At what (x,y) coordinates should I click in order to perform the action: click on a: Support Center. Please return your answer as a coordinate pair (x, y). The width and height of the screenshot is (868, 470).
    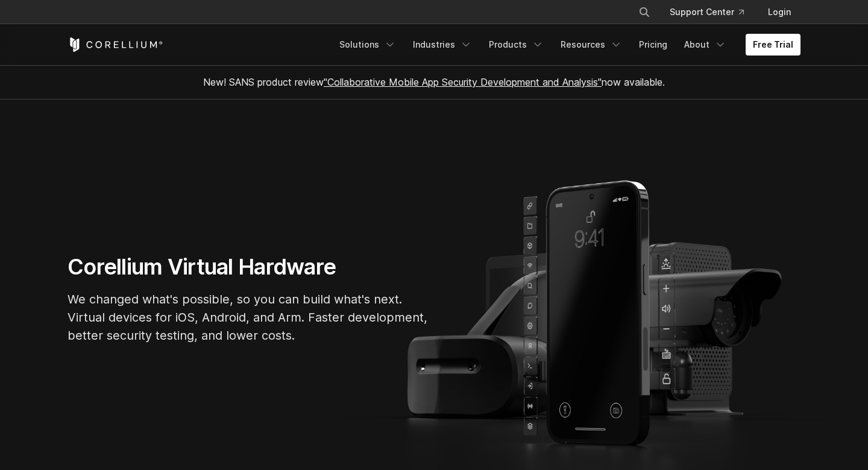
    Looking at the image, I should click on (706, 13).